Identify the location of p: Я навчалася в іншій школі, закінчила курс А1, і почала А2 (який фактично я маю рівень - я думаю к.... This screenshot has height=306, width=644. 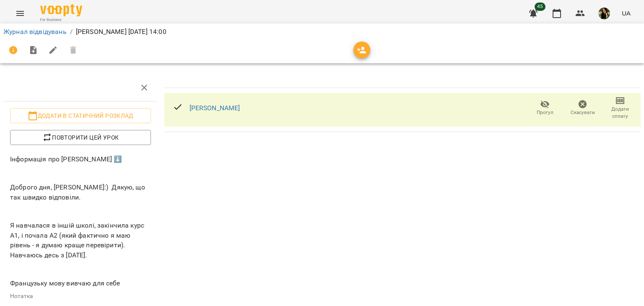
(80, 240).